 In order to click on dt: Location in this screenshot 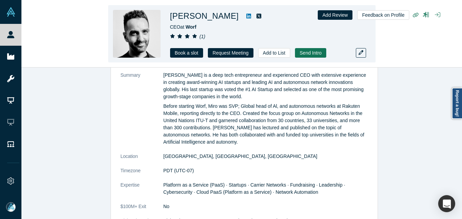, I will do `click(142, 160)`.